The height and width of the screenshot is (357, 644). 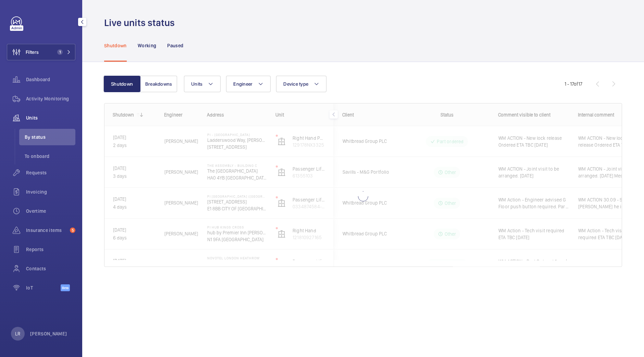 What do you see at coordinates (296, 84) in the screenshot?
I see `span: Device type` at bounding box center [296, 84].